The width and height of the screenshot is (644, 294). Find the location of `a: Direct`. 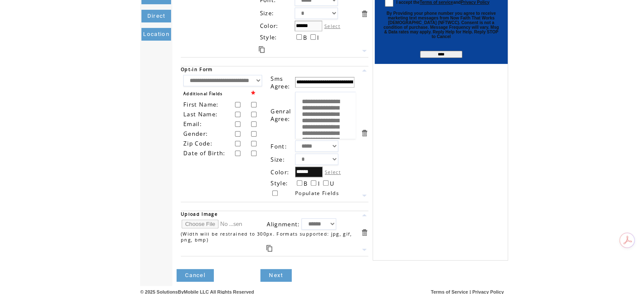

a: Direct is located at coordinates (156, 16).